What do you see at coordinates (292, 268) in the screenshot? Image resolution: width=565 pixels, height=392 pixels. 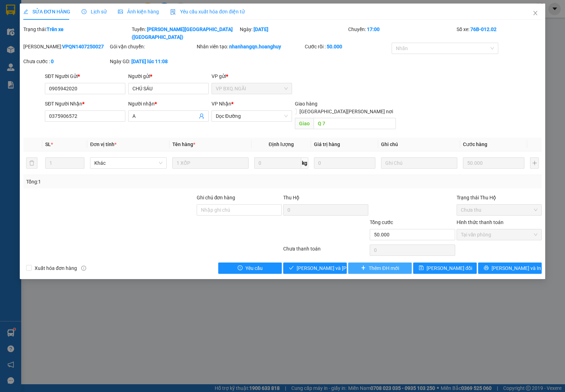 I see `span: check` at bounding box center [292, 268].